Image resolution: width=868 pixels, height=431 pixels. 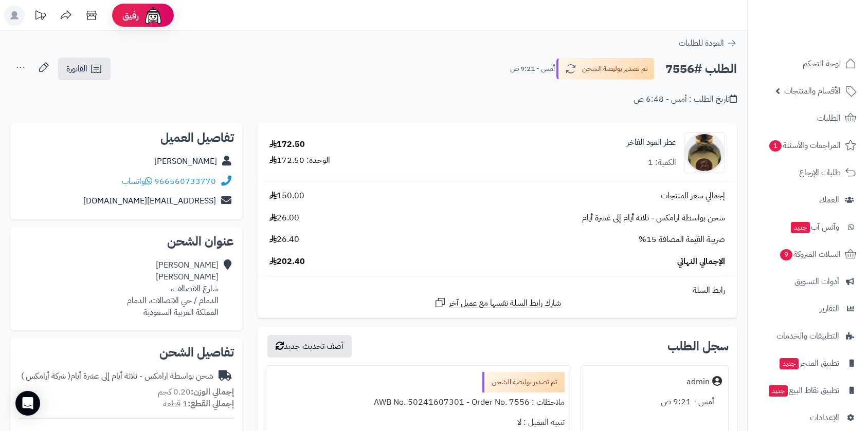 What do you see at coordinates (40, 16) in the screenshot?
I see `a: تحديثات المنصة` at bounding box center [40, 16].